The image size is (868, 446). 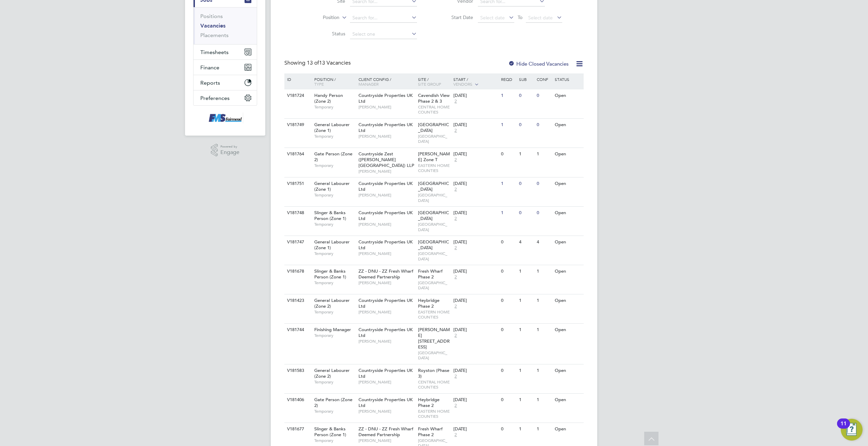 I want to click on button: Open Resource Center, 11 new notifications, so click(x=851, y=430).